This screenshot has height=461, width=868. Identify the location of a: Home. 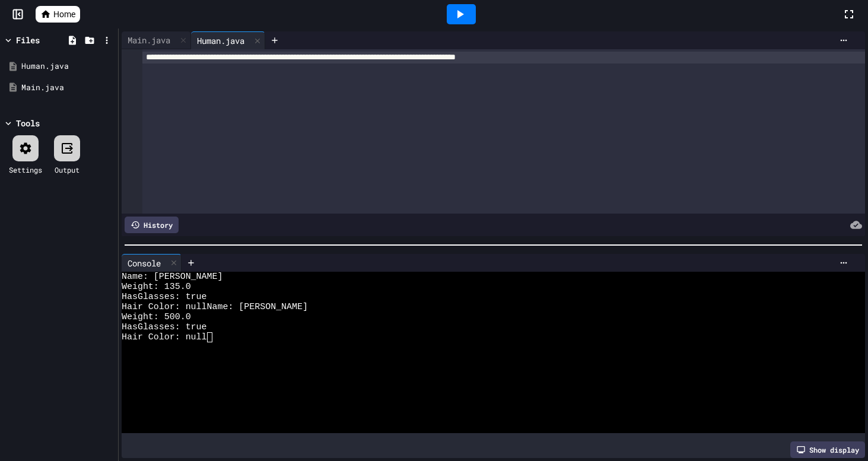
(57, 14).